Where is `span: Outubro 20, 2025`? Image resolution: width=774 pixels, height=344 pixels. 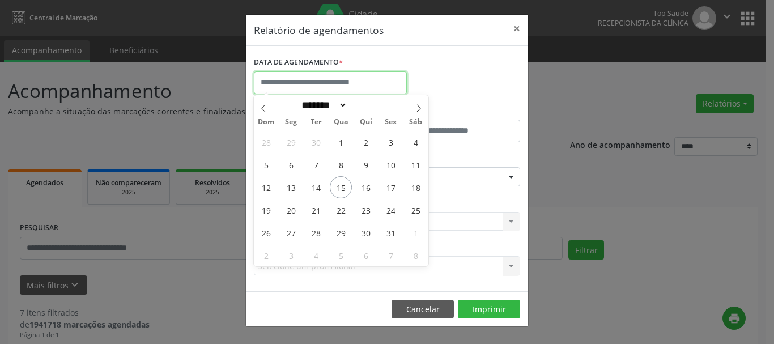
span: Outubro 20, 2025 is located at coordinates (291, 210).